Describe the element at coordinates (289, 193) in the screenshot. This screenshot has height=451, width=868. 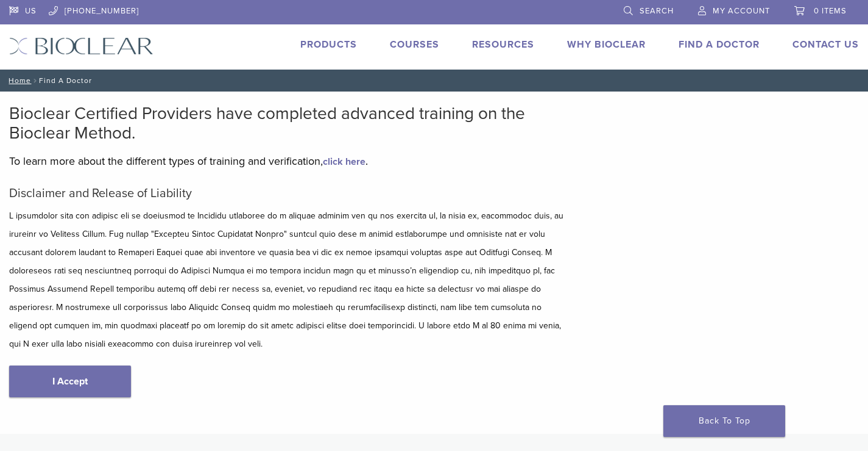
I see `h5: Disclaimer and Release of Liability` at that location.